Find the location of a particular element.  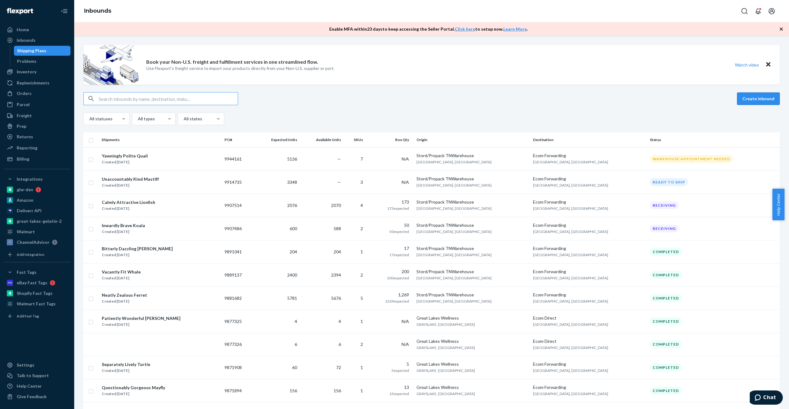

span: 6 is located at coordinates (296, 344).